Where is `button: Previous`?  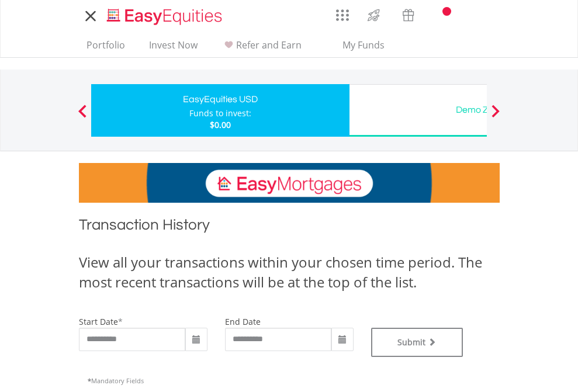
button: Previous is located at coordinates (82, 116).